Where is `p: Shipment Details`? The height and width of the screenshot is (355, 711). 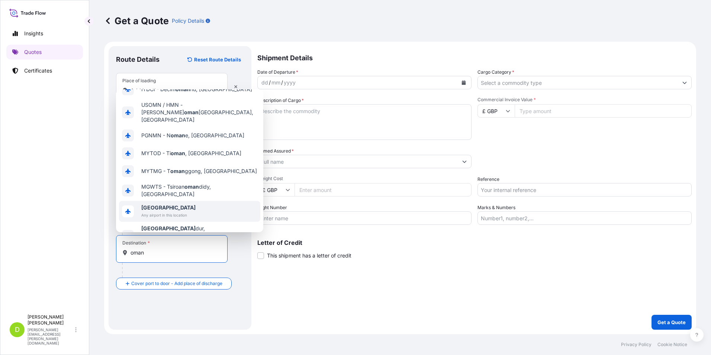
p: Shipment Details is located at coordinates (474, 57).